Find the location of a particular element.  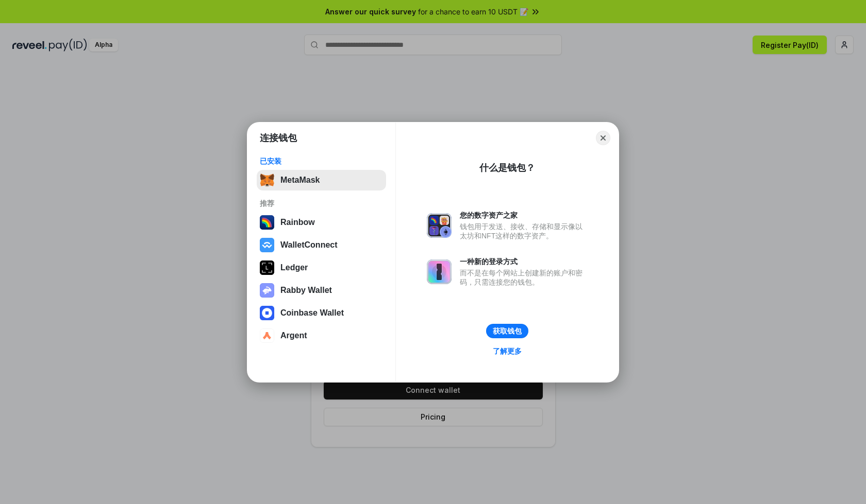

div: 一种新的登录方式 is located at coordinates (524, 262).